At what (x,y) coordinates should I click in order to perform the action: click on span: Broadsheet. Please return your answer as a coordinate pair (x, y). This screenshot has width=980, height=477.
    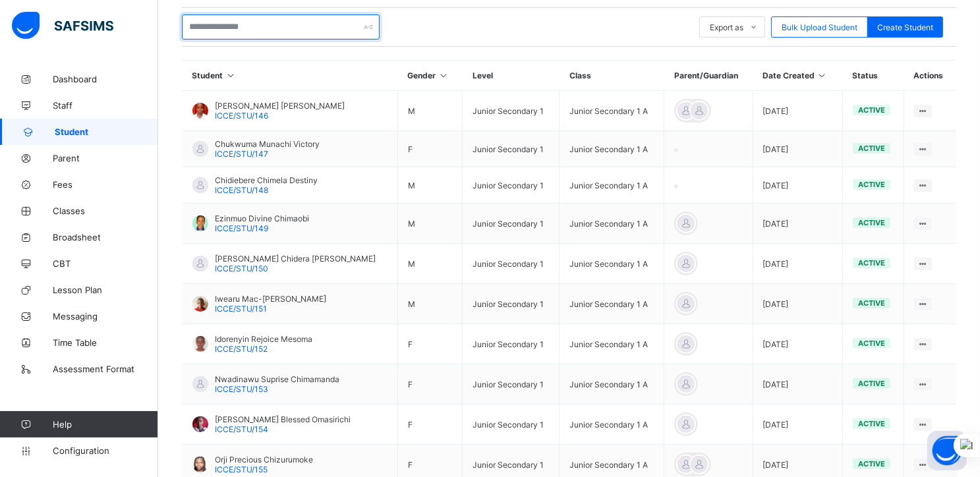
    Looking at the image, I should click on (105, 237).